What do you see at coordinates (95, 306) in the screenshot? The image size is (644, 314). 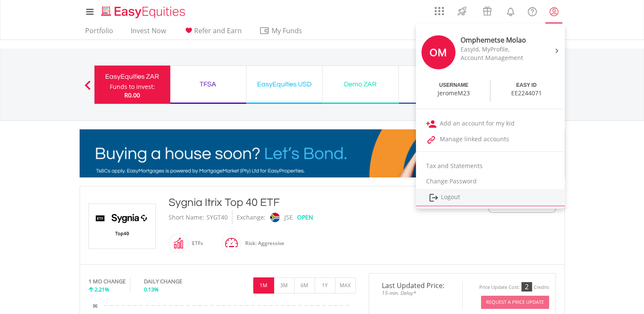 I see `text: 96` at bounding box center [95, 306].